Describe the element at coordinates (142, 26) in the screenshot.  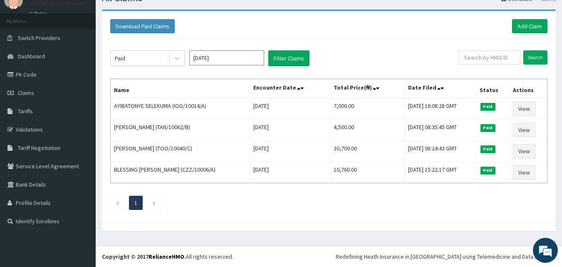
I see `button: Download Paid Claims` at that location.